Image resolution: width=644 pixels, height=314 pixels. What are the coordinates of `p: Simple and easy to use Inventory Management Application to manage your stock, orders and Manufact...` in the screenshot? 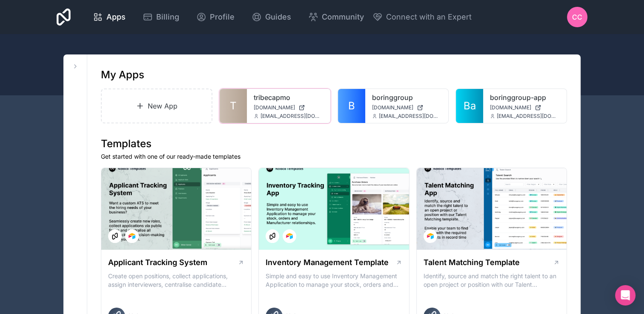 It's located at (333, 281).